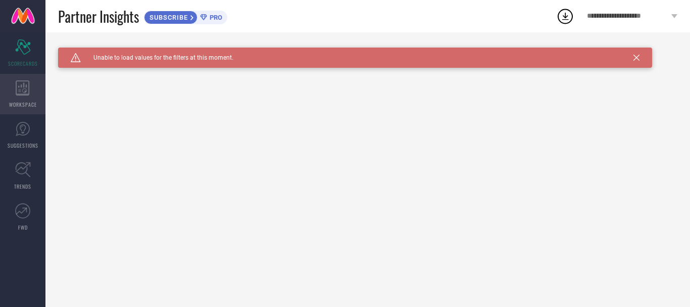  What do you see at coordinates (23, 145) in the screenshot?
I see `span: SUGGESTIONS` at bounding box center [23, 145].